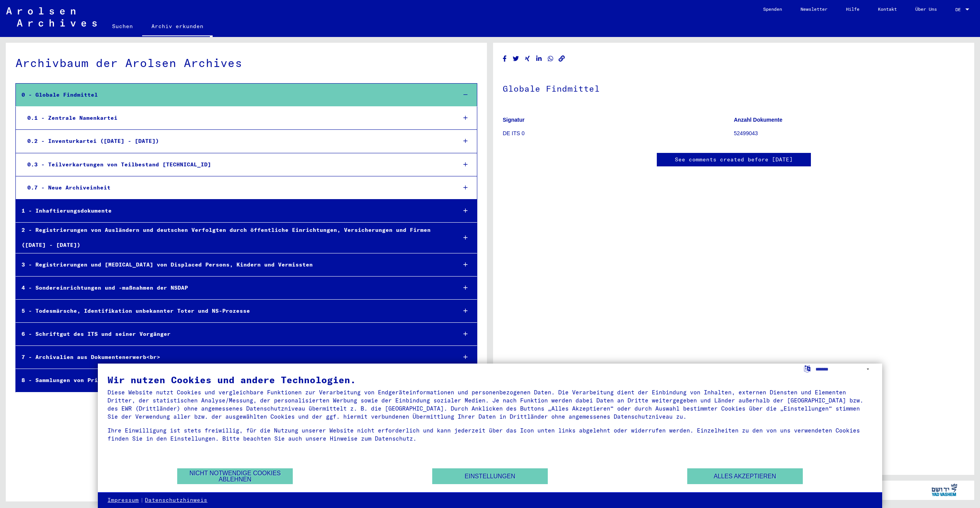 This screenshot has height=508, width=980. I want to click on b: Signatur, so click(514, 120).